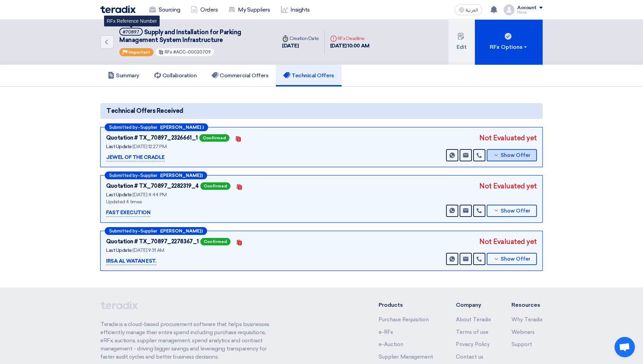 The width and height of the screenshot is (643, 364). Describe the element at coordinates (118, 9) in the screenshot. I see `img: Teradix logo` at that location.